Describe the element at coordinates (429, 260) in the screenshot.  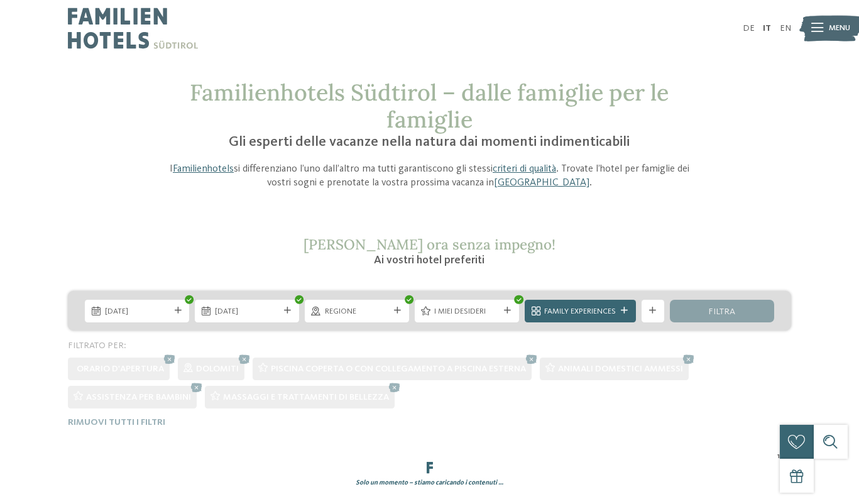
I see `span: Ai vostri hotel preferiti` at that location.